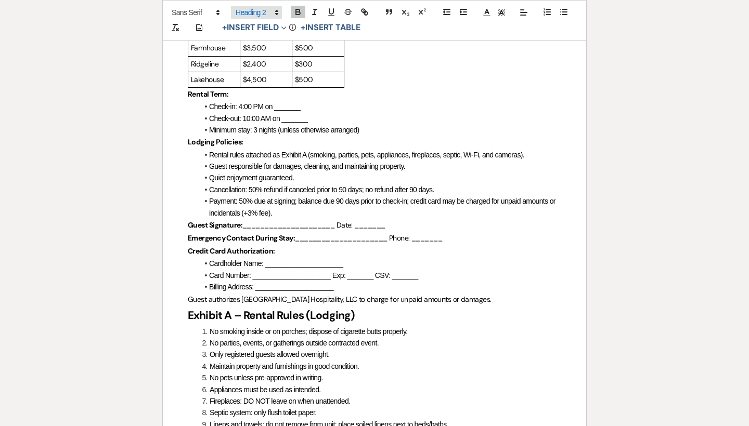 This screenshot has height=426, width=749. What do you see at coordinates (501, 12) in the screenshot?
I see `span: Text Background Color` at bounding box center [501, 12].